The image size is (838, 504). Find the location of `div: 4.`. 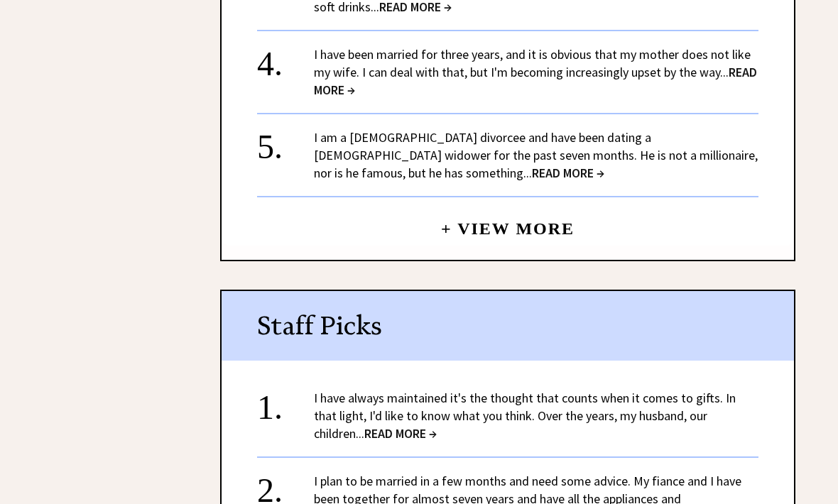

div: 4. is located at coordinates (286, 58).